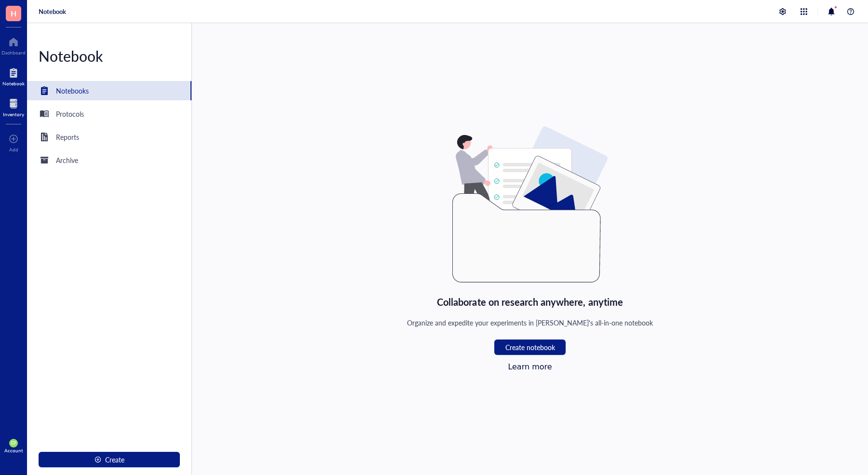  What do you see at coordinates (13, 45) in the screenshot?
I see `a: Dashboard` at bounding box center [13, 45].